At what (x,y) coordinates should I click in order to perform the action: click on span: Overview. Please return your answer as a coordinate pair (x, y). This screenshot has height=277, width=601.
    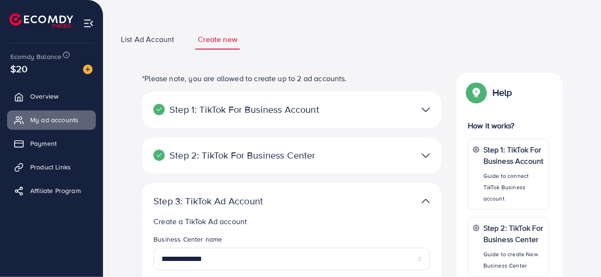
    Looking at the image, I should click on (44, 96).